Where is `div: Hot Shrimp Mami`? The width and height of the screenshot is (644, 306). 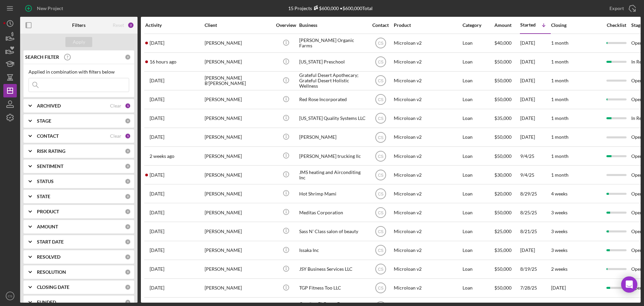 div: Hot Shrimp Mami is located at coordinates (333, 193).